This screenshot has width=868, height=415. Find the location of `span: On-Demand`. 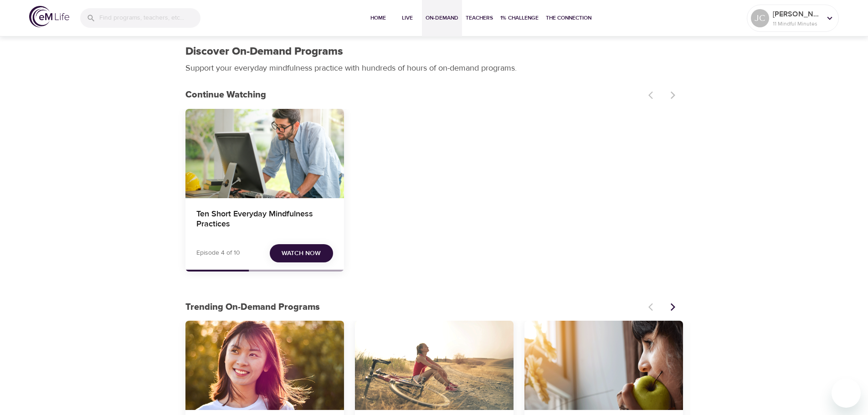

span: On-Demand is located at coordinates (442, 18).